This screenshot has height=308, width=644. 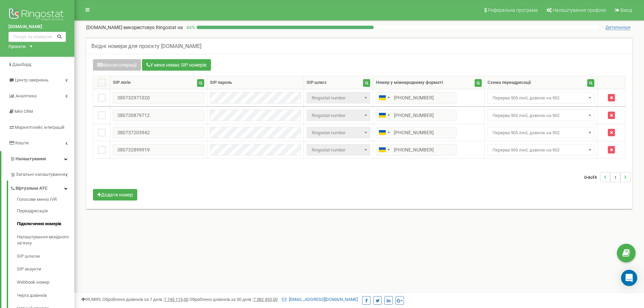 What do you see at coordinates (40, 127) in the screenshot?
I see `span: Маркетплейс інтеграцій` at bounding box center [40, 127].